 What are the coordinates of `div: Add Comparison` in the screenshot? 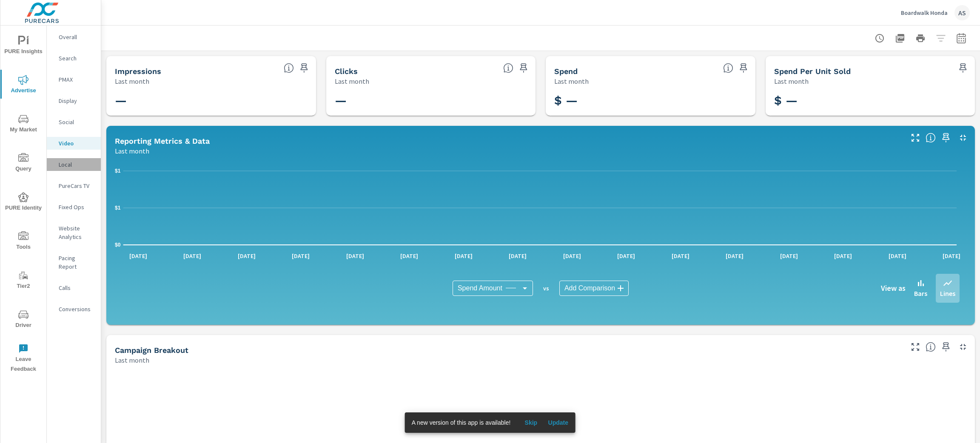 It's located at (594, 288).